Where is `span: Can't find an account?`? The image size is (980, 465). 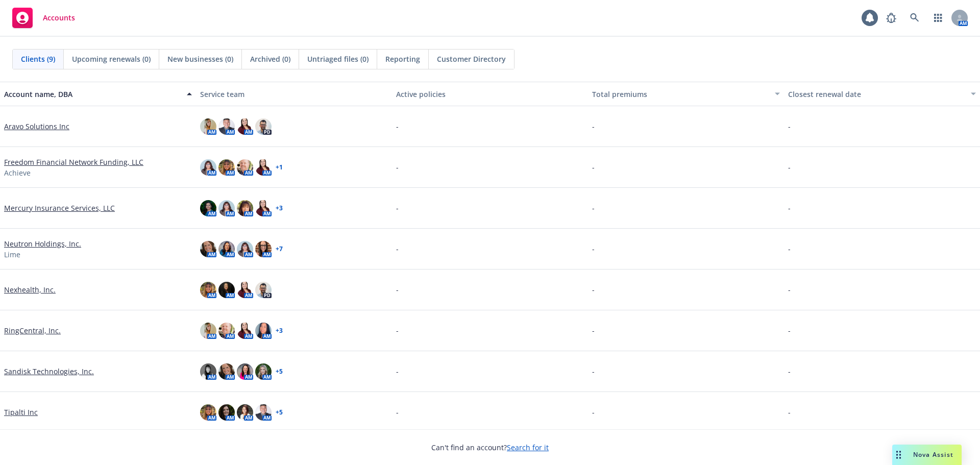 span: Can't find an account? is located at coordinates (490, 447).